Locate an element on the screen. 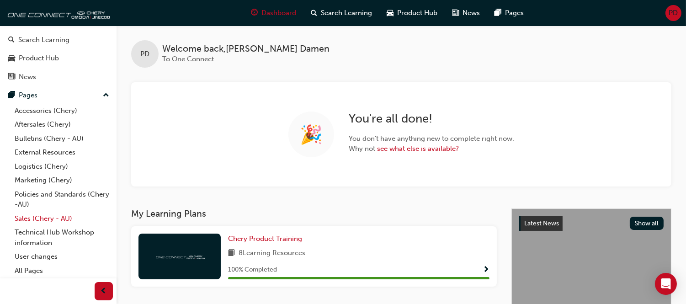 The image size is (686, 304). div: Pages is located at coordinates (28, 95).